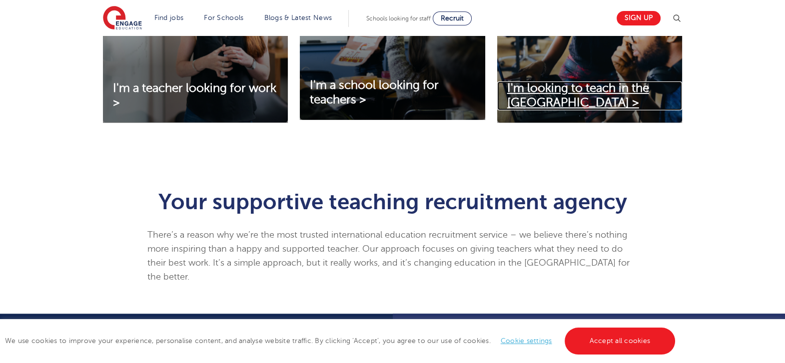  Describe the element at coordinates (398, 18) in the screenshot. I see `span: Schools looking for staff` at that location.